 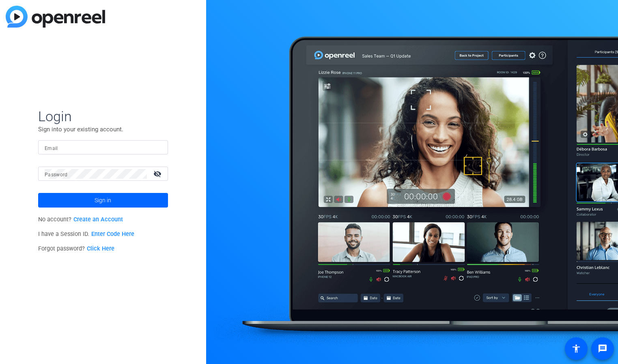 I want to click on mat-label: Email, so click(x=51, y=148).